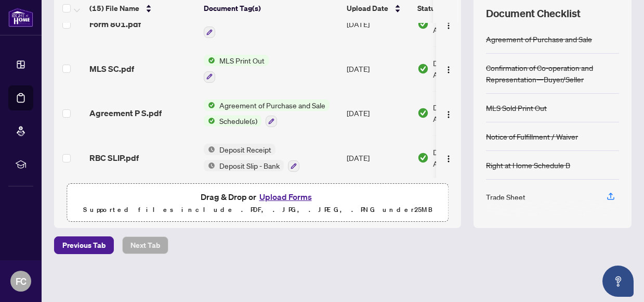  I want to click on span: Schedule(s), so click(238, 121).